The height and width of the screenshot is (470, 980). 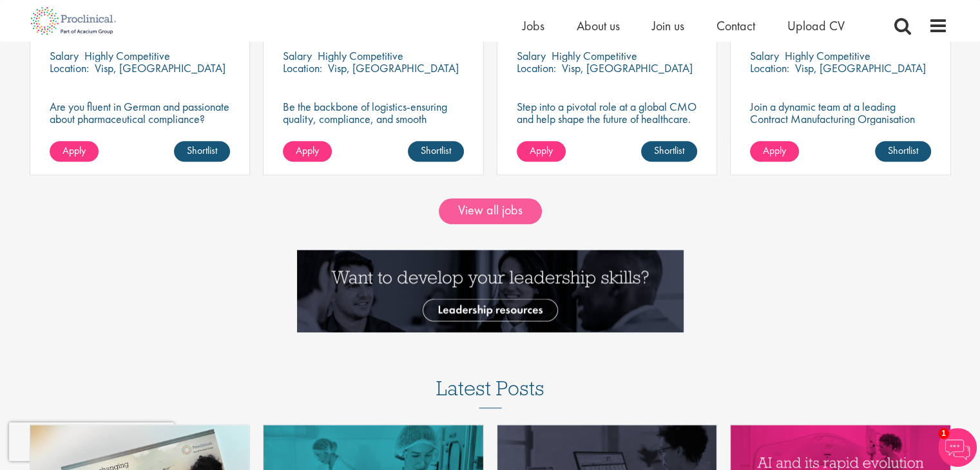 What do you see at coordinates (533, 26) in the screenshot?
I see `a: Jobs` at bounding box center [533, 26].